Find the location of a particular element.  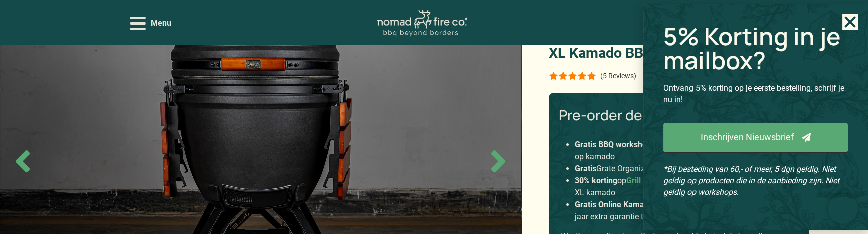

li: op i.c.m. een Pro Large of XL kamado is located at coordinates (678, 187).